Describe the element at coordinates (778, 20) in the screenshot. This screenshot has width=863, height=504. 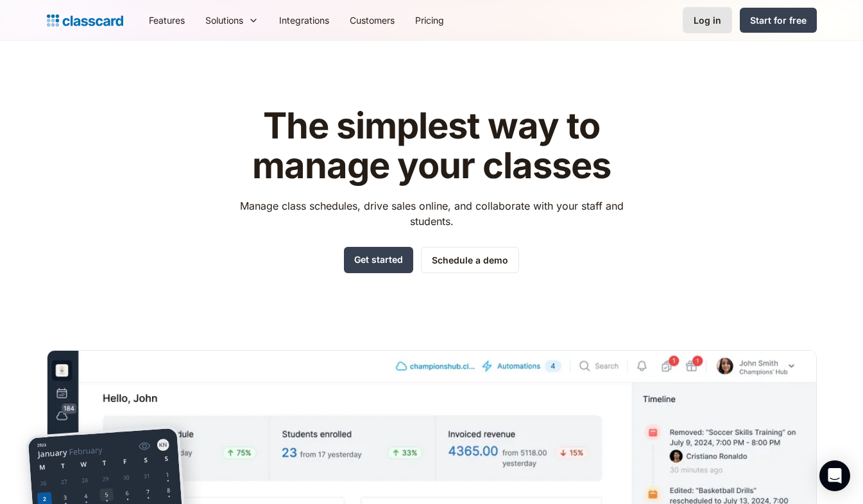
I see `div: Start for free` at that location.